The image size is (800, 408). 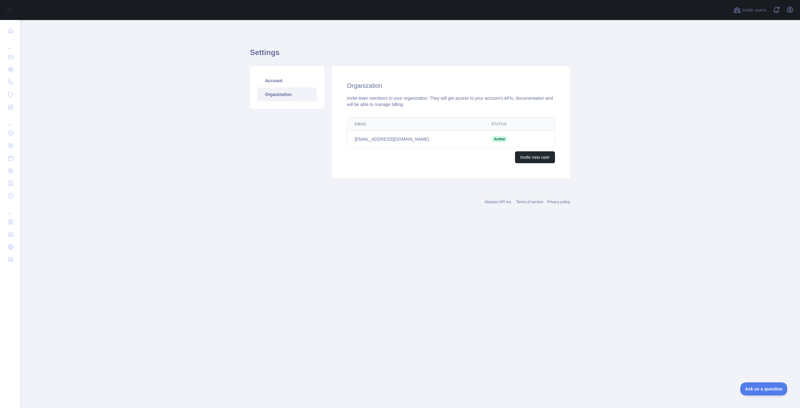 I want to click on button: Invite new user, so click(x=535, y=157).